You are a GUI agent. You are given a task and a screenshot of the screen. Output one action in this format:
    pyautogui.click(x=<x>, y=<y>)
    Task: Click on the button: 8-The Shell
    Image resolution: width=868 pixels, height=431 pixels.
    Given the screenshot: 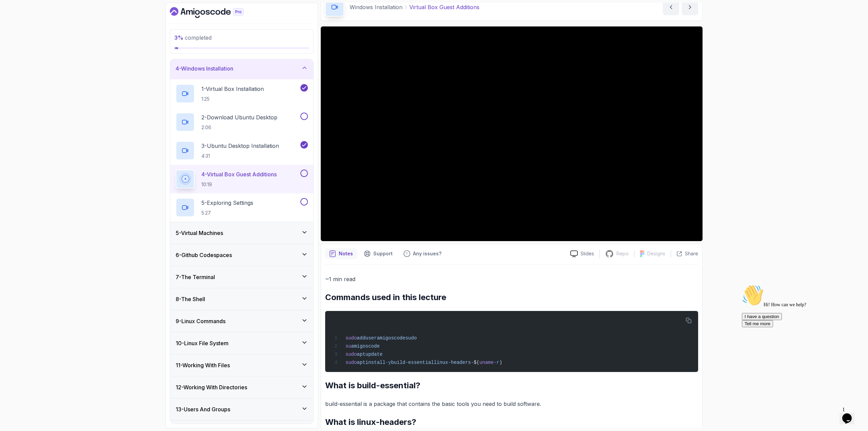 What is the action you would take?
    pyautogui.click(x=242, y=299)
    